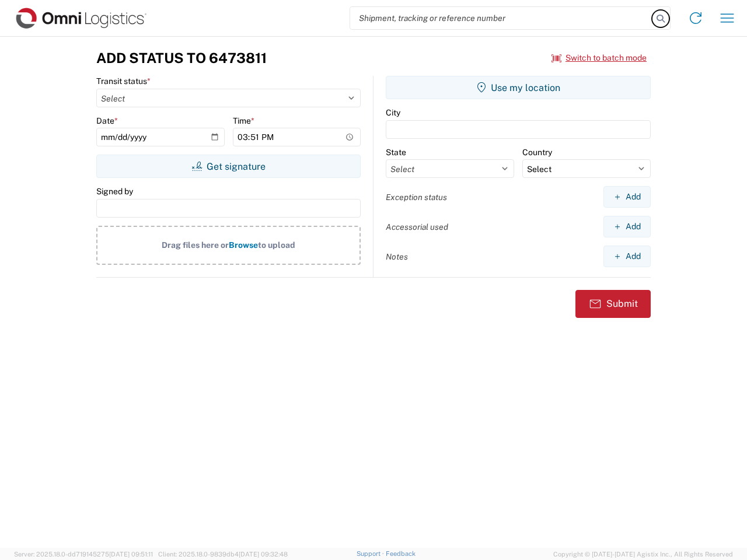 The height and width of the screenshot is (560, 747). Describe the element at coordinates (501, 18) in the screenshot. I see `input: Shipment, tracking or reference number` at that location.